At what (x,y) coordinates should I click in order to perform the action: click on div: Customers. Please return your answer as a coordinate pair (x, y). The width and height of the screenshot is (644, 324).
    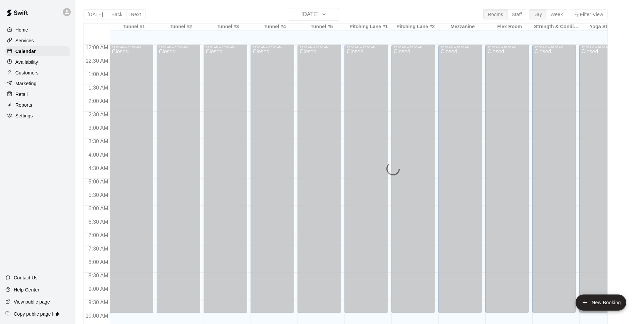
    Looking at the image, I should click on (38, 73).